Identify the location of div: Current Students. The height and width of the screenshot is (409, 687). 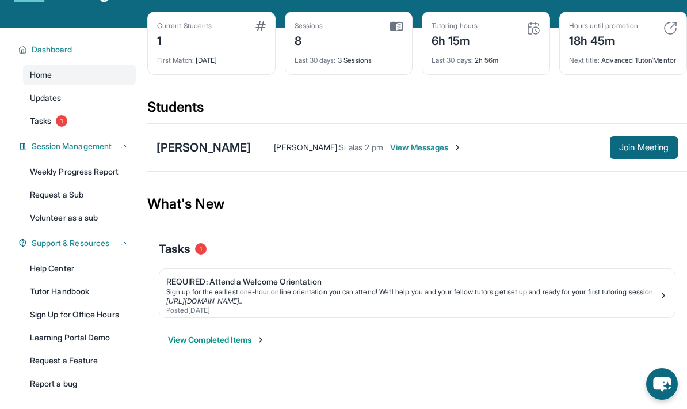
(184, 26).